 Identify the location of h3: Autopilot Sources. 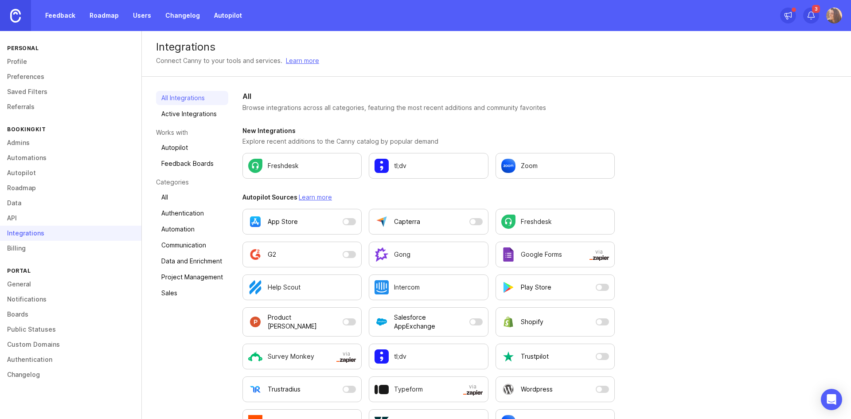
(428, 197).